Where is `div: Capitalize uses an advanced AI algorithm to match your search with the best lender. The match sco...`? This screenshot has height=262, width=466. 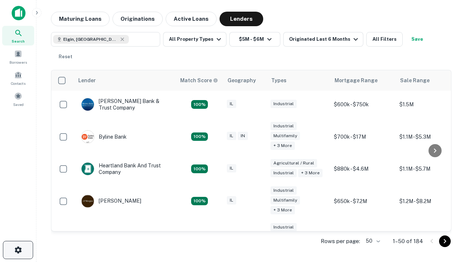 div: Capitalize uses an advanced AI algorithm to match your search with the best lender. The match sco... is located at coordinates (199, 81).